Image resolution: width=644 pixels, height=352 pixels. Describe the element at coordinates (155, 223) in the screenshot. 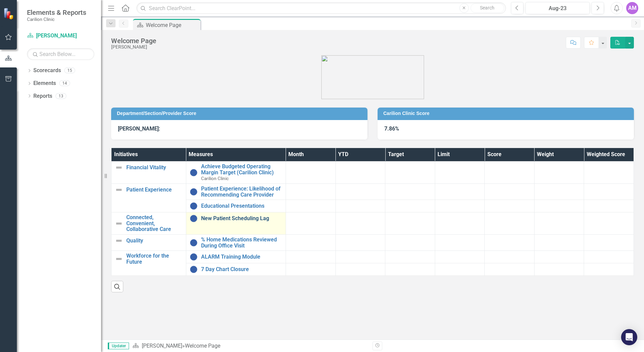

I see `a: Connected, Convenient, Collaborative Care` at that location.